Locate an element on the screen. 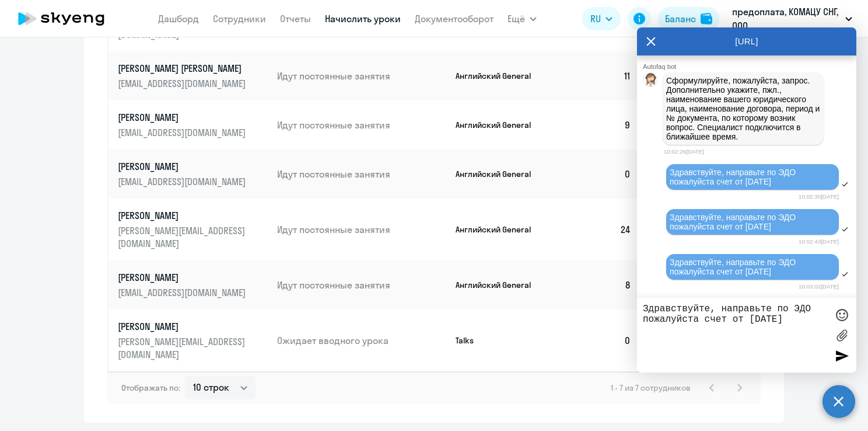  a: Документооборот is located at coordinates (454, 19).